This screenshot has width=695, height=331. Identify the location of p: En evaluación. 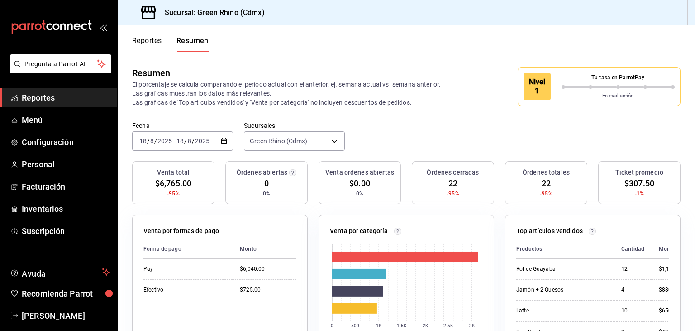
(619, 96).